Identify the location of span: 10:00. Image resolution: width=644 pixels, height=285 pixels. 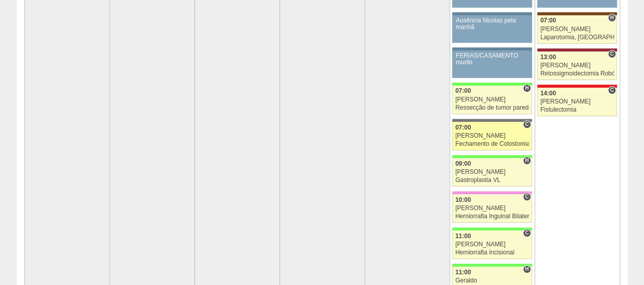
(463, 199).